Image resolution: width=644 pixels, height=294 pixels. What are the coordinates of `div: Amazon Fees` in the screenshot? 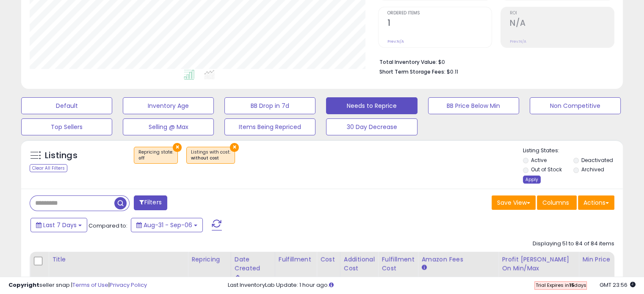 It's located at (458, 259).